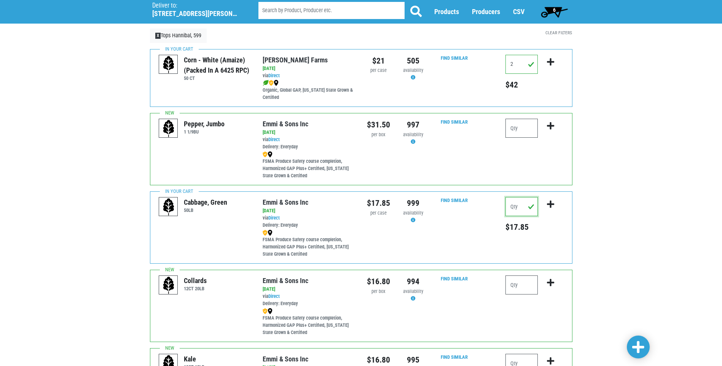  I want to click on div: $31.50, so click(378, 125).